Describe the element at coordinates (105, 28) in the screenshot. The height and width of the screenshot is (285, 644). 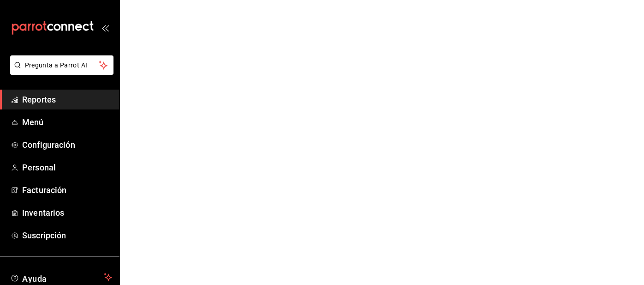
I see `button: open_drawer_menu` at that location.